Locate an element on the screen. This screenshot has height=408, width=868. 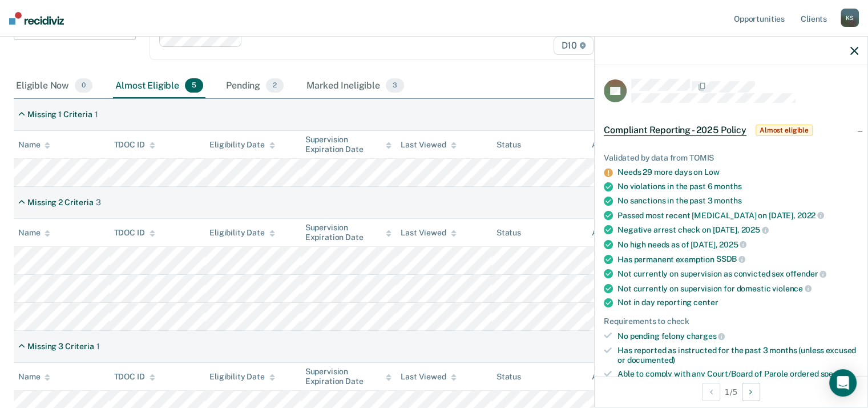
span: D10 is located at coordinates (573, 45).